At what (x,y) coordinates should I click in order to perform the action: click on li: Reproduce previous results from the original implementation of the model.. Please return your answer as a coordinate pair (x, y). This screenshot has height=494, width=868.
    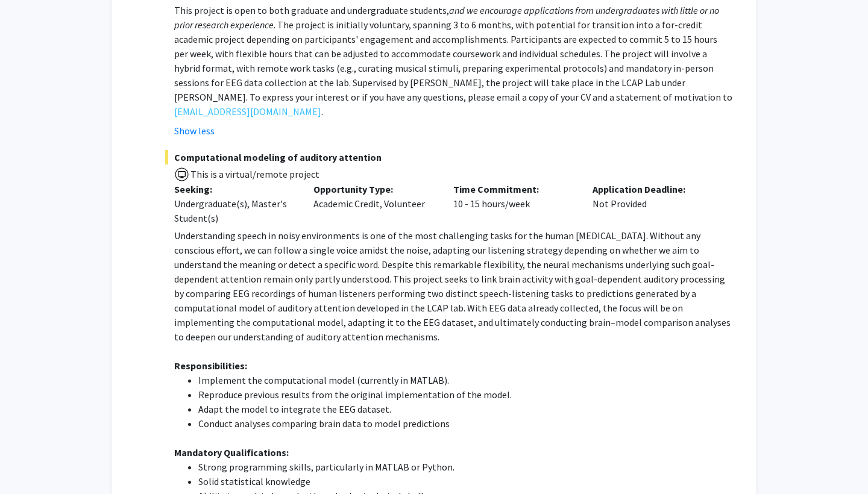
    Looking at the image, I should click on (465, 394).